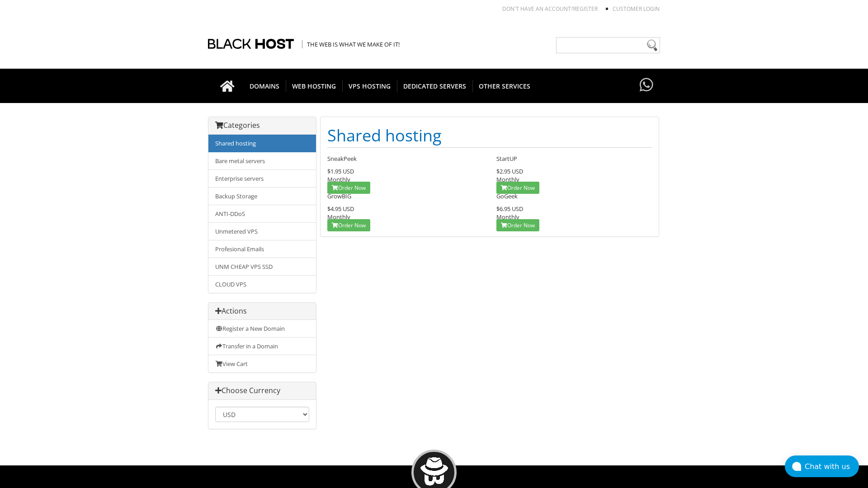 Image resolution: width=868 pixels, height=488 pixels. I want to click on a: Shared hosting, so click(262, 143).